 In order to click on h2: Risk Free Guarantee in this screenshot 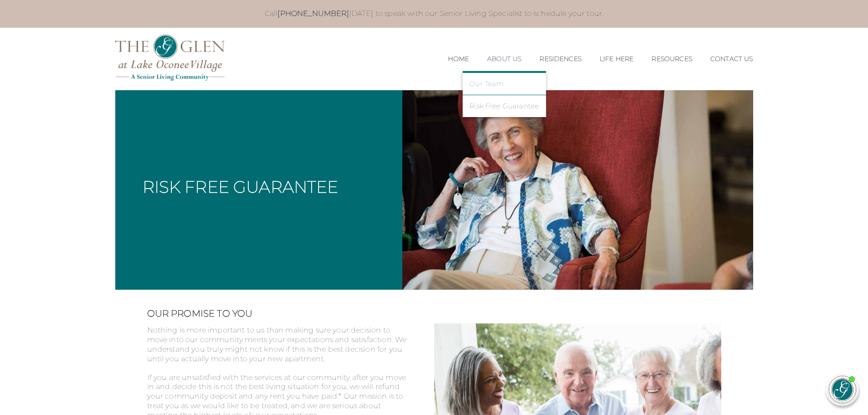, I will do `click(241, 186)`.